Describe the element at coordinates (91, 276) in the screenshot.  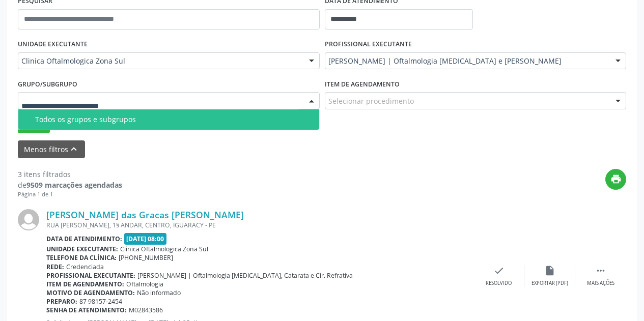
I see `b: Profissional executante:` at that location.